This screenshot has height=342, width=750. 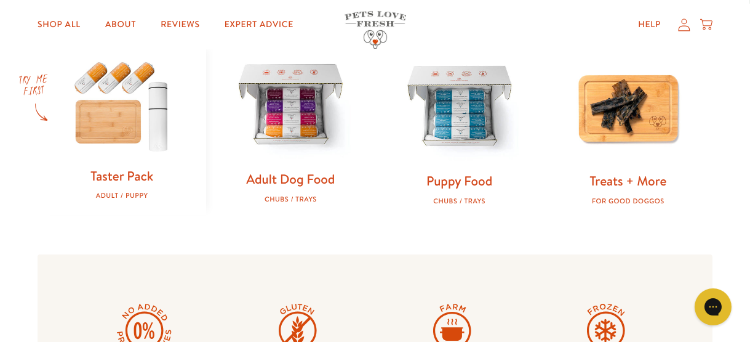 I want to click on a: Adult Dog Food, so click(x=291, y=179).